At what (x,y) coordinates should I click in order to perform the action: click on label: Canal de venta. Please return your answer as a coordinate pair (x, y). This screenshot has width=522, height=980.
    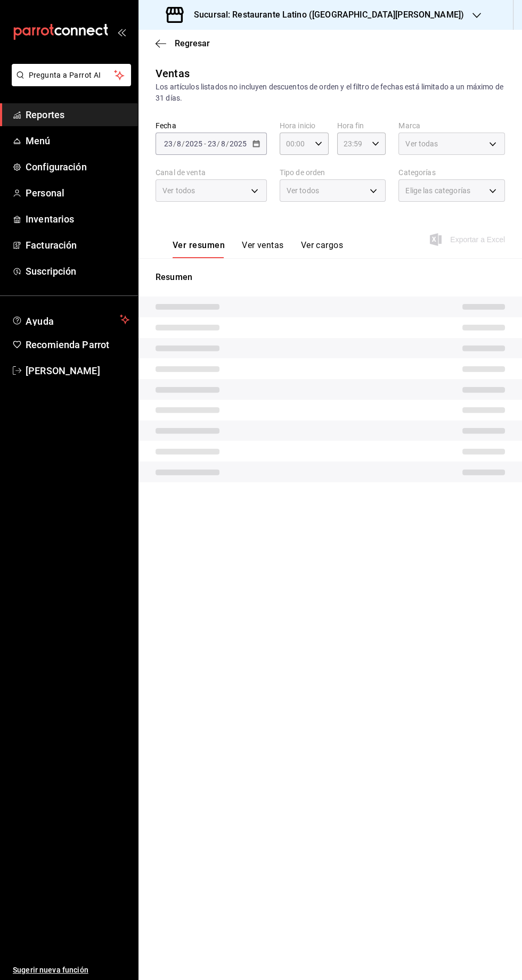
    Looking at the image, I should click on (211, 172).